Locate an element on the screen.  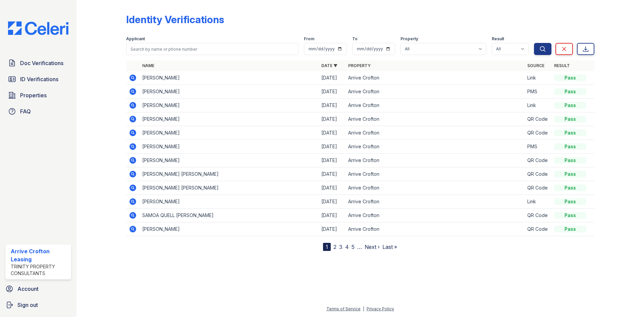
label: From is located at coordinates (309, 39).